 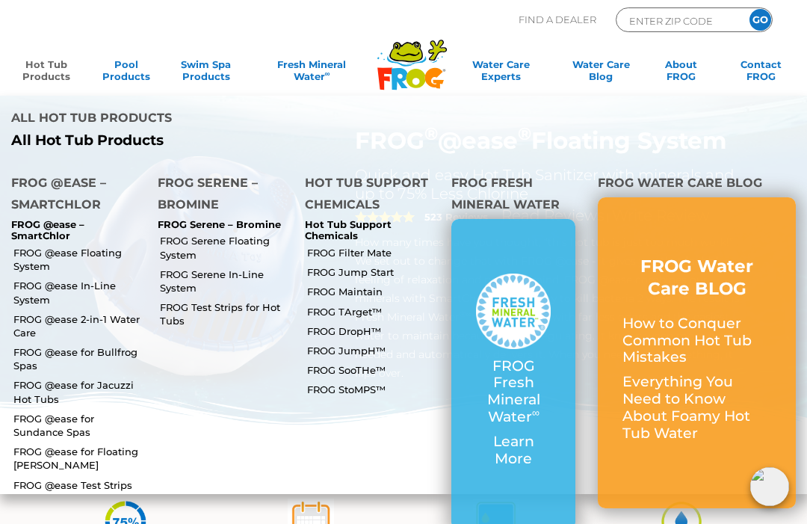 What do you see at coordinates (513, 195) in the screenshot?
I see `h4: FROG Fresh Mineral Water` at bounding box center [513, 195].